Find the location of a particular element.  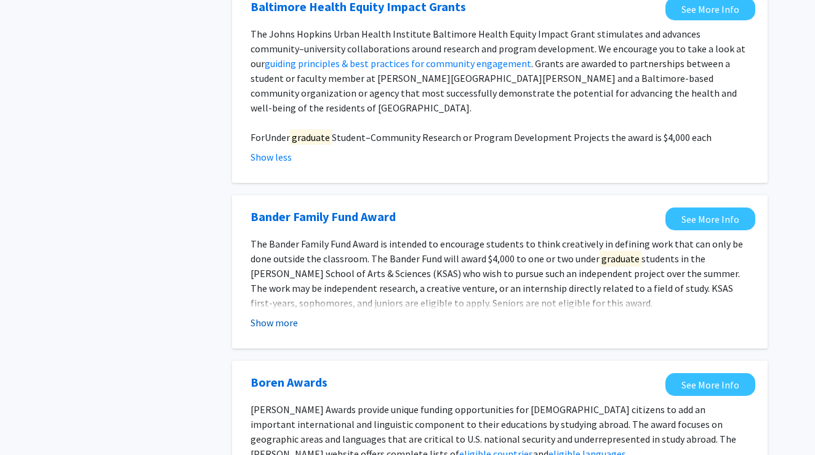

span: For is located at coordinates (257, 137).